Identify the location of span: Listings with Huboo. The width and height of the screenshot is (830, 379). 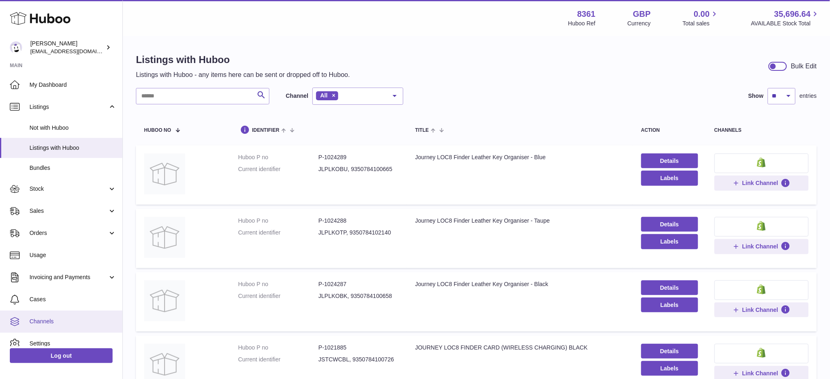
(73, 148).